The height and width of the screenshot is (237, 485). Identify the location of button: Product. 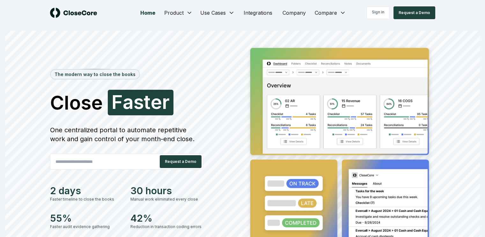
(178, 13).